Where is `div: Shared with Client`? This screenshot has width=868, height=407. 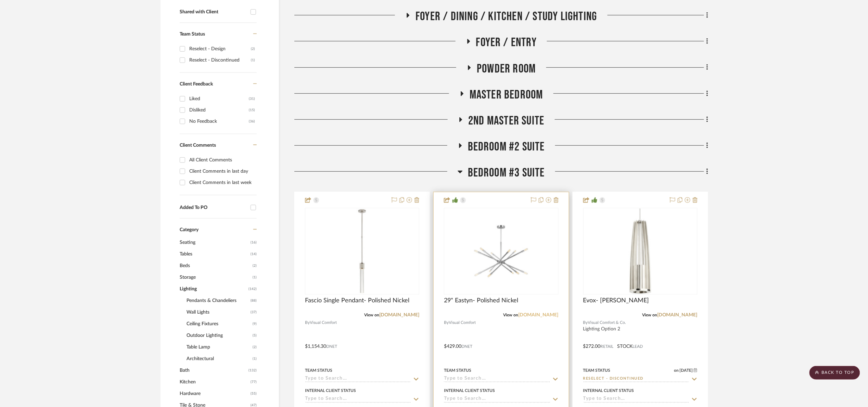
div: Shared with Client is located at coordinates (213, 12).